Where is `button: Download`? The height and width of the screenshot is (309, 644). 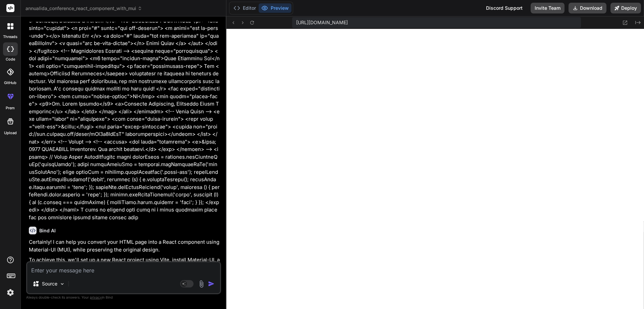 button: Download is located at coordinates (588, 8).